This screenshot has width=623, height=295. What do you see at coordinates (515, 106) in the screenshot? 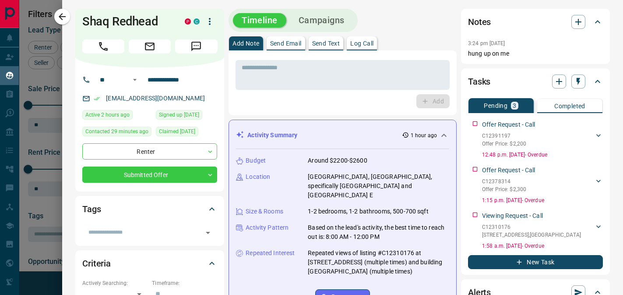
I see `p: 3` at bounding box center [515, 106].